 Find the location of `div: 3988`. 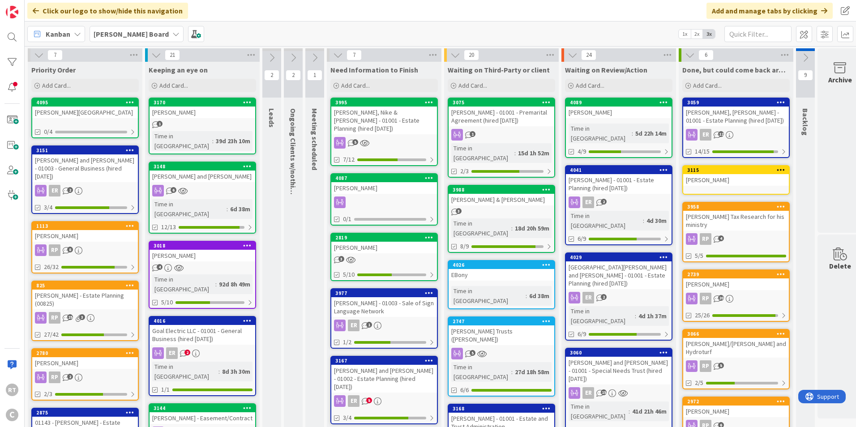

div: 3988 is located at coordinates (502, 190).